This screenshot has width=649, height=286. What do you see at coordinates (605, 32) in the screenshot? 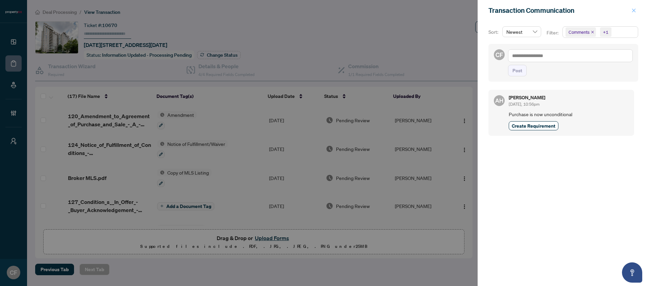
I see `div: +1` at bounding box center [605, 32].